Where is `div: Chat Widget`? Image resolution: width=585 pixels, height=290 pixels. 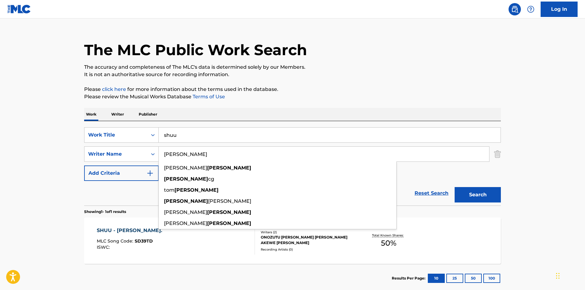 div: Chat Widget is located at coordinates (570, 275).